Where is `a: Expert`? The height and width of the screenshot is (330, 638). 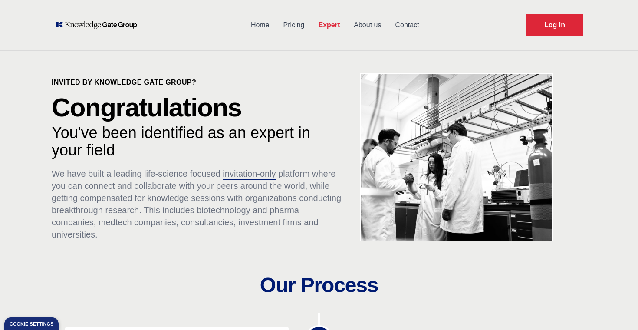 a: Expert is located at coordinates (329, 25).